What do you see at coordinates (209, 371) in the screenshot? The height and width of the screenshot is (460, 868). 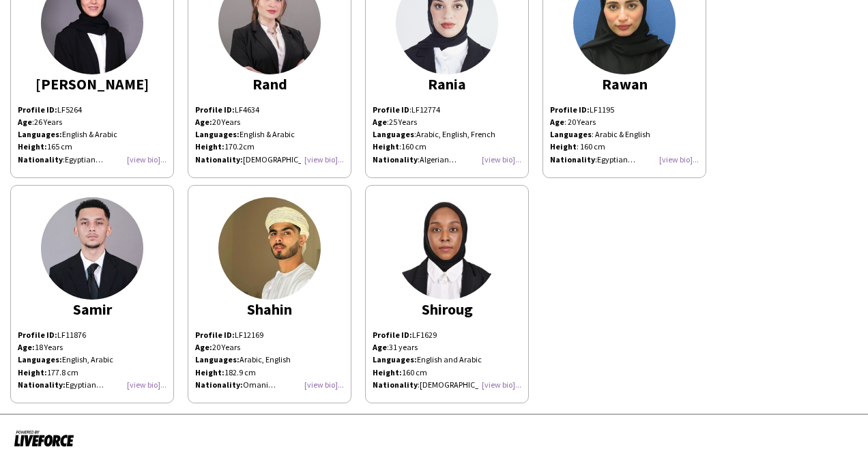 I see `b: Height:` at bounding box center [209, 371].